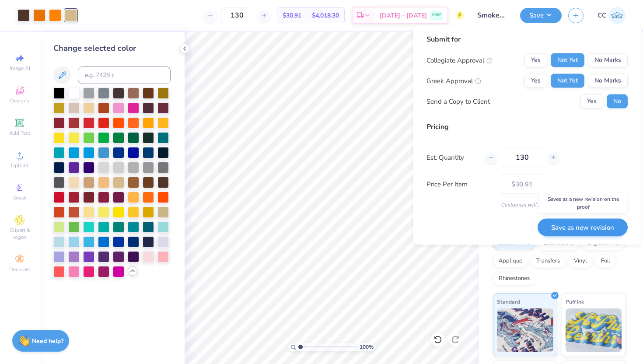  I want to click on span: $4,018.30, so click(325, 15).